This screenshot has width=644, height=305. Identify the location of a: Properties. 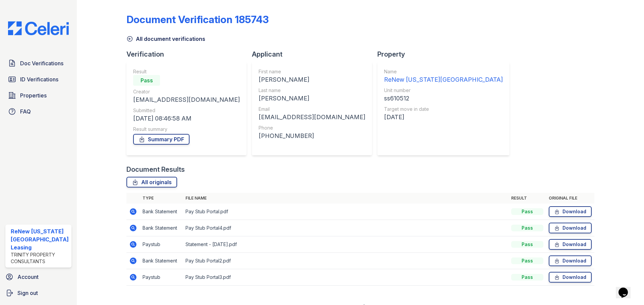
(38, 96).